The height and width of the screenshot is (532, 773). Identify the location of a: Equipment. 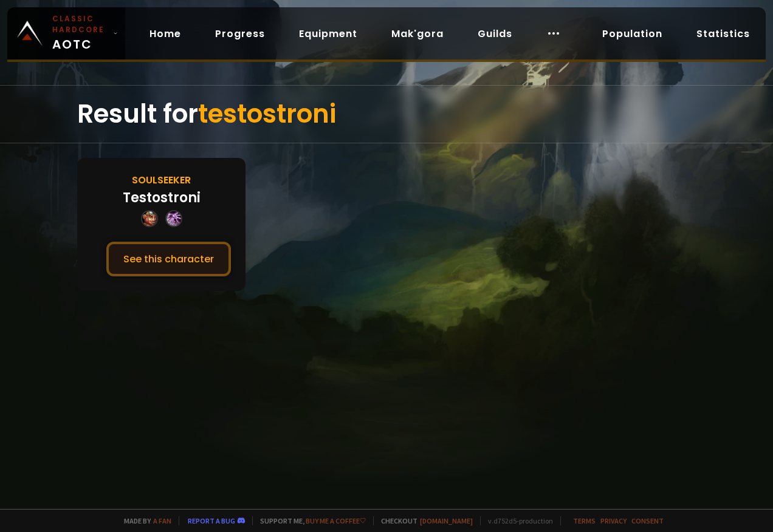
(328, 33).